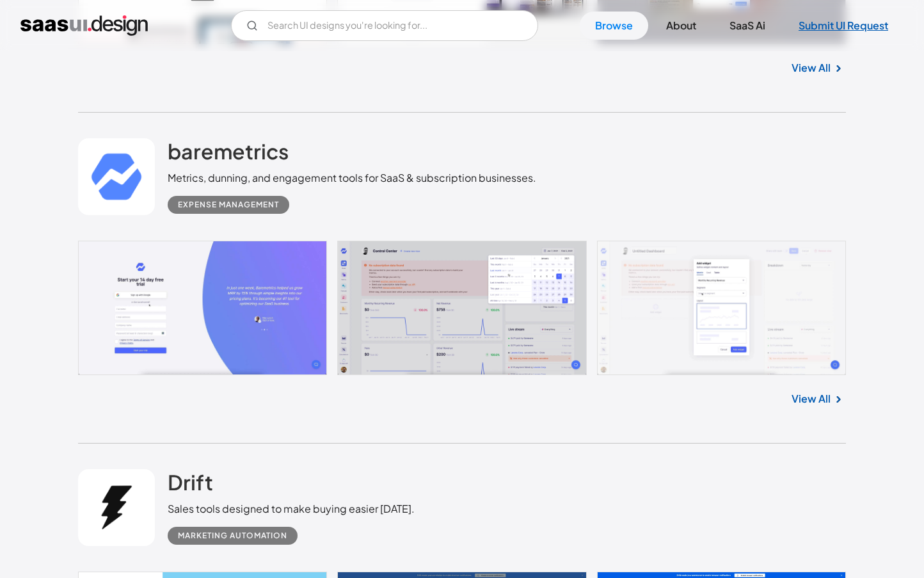  What do you see at coordinates (385, 26) in the screenshot?
I see `input: Search UI designs you're looking for...` at bounding box center [385, 26].